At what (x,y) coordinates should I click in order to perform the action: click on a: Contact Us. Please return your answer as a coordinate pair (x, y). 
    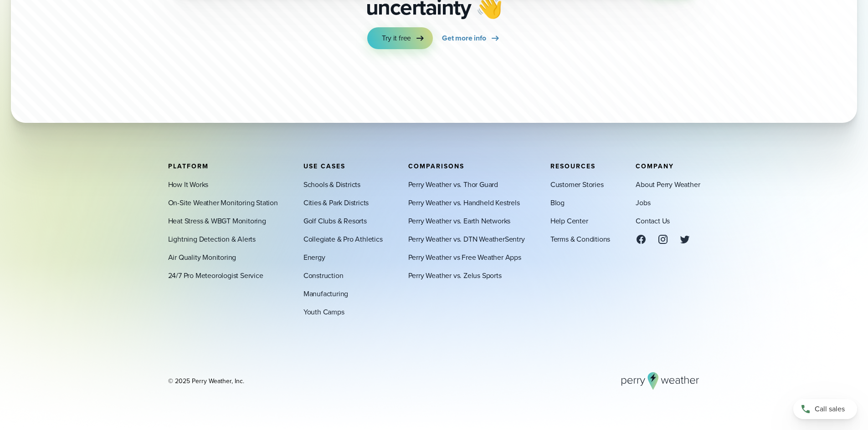
    Looking at the image, I should click on (653, 221).